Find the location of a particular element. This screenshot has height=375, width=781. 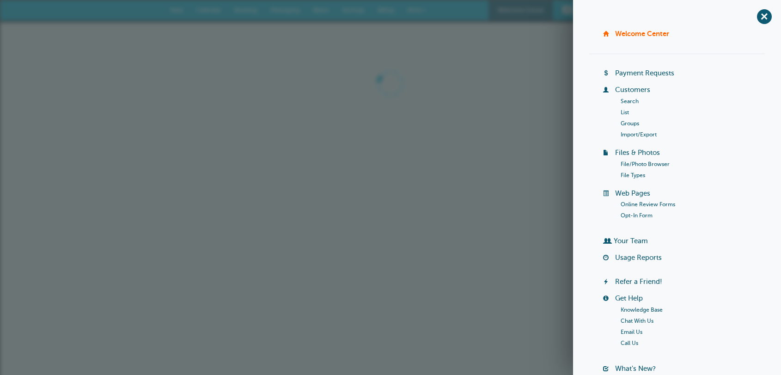

a: Email Us is located at coordinates (631, 332).